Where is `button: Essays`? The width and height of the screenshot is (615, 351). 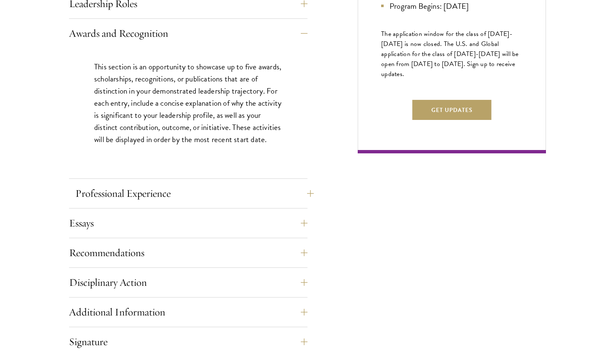
button: Essays is located at coordinates (188, 223).